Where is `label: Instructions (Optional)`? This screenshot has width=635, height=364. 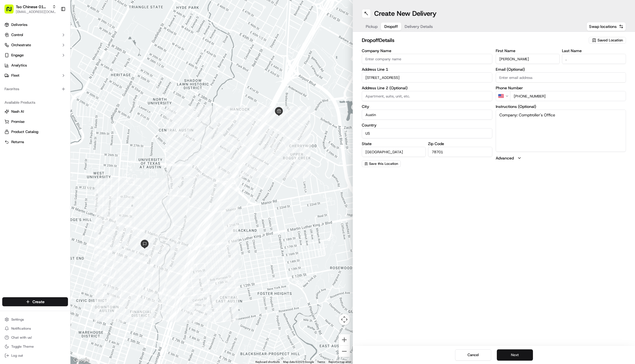
label: Instructions (Optional) is located at coordinates (561, 106).